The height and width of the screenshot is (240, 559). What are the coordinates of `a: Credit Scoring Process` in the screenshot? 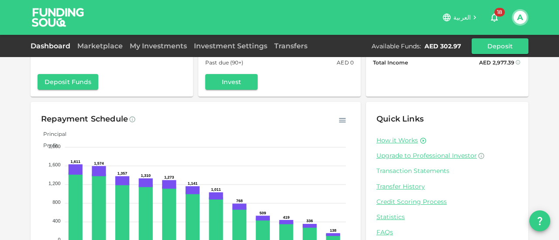 It's located at (447, 202).